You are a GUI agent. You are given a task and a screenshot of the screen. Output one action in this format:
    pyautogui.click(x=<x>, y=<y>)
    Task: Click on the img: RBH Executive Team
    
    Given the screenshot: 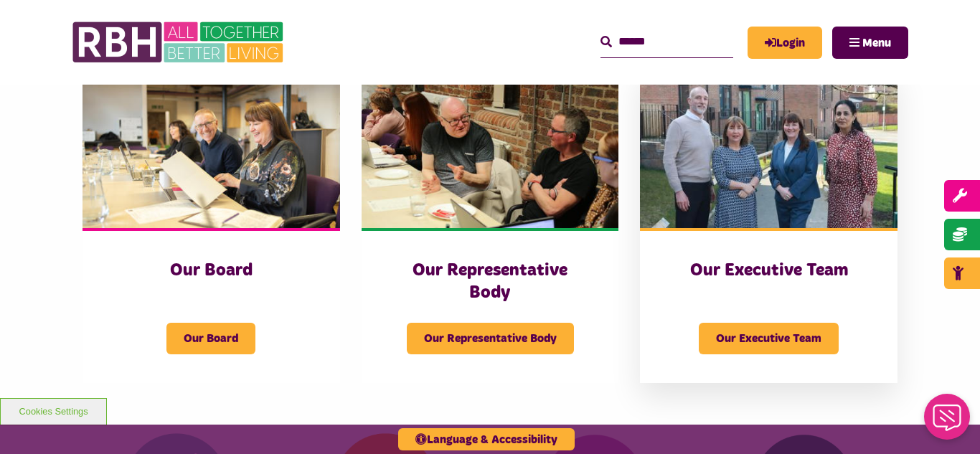 What is the action you would take?
    pyautogui.click(x=768, y=148)
    